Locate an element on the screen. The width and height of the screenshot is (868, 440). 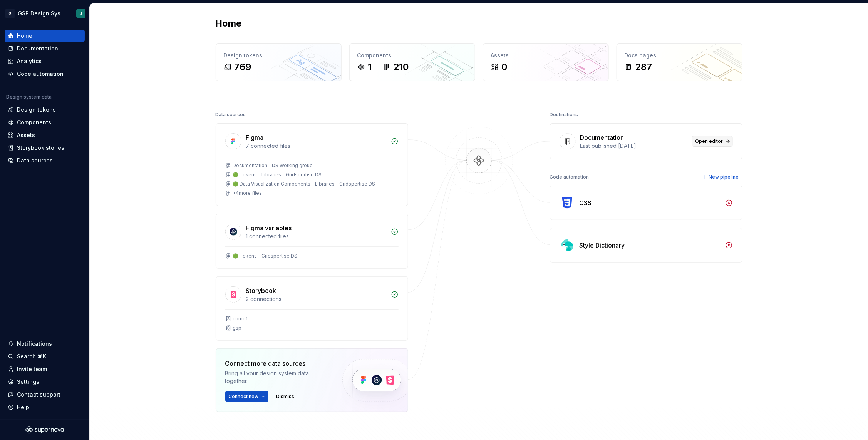
div: Connect new is located at coordinates (247, 397).